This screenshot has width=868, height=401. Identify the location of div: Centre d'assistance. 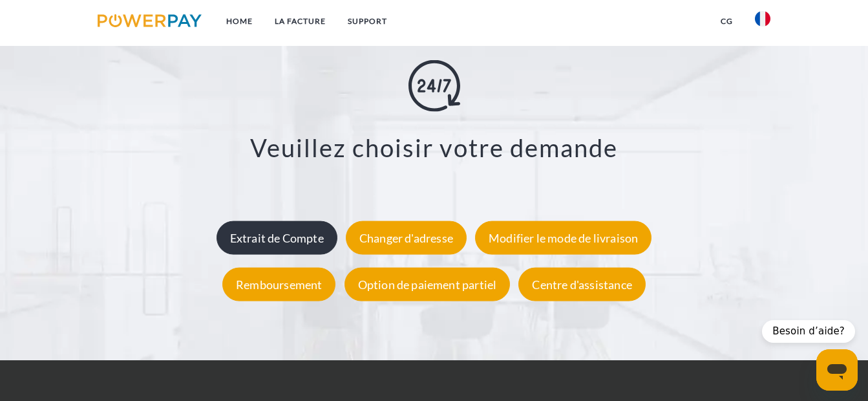
(582, 285).